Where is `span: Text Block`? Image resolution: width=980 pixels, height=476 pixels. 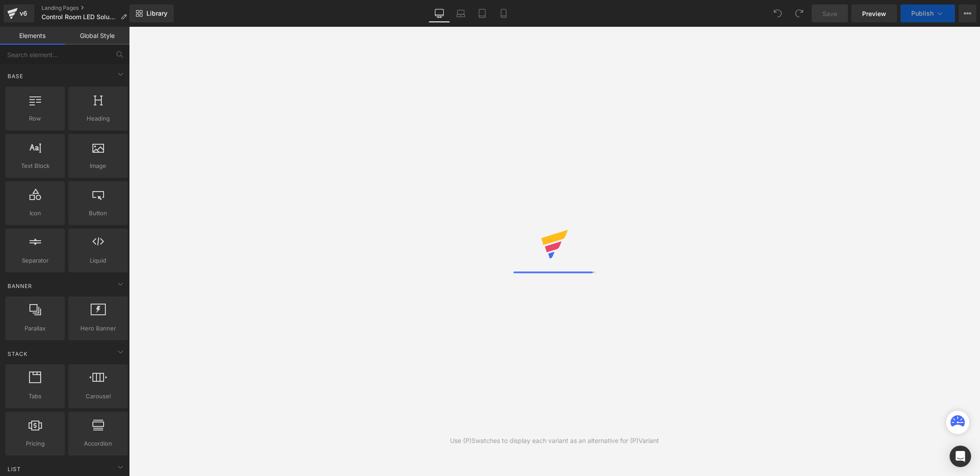 span: Text Block is located at coordinates (35, 165).